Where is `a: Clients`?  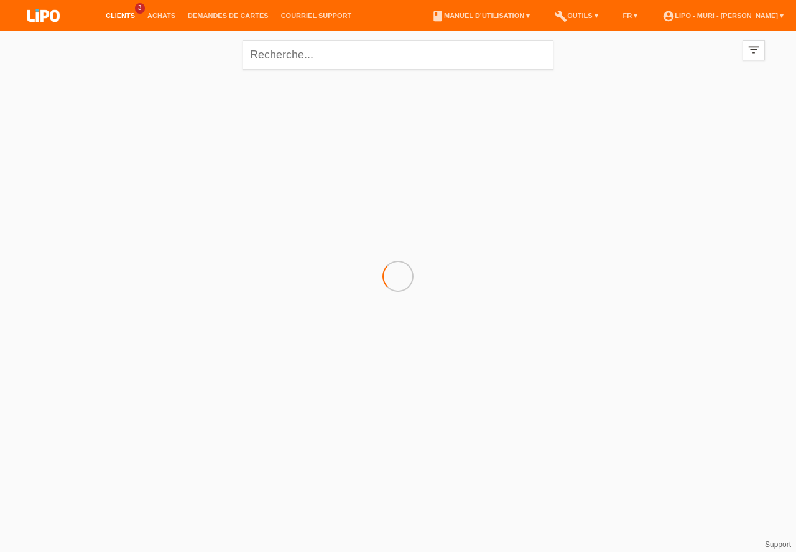
a: Clients is located at coordinates (120, 16).